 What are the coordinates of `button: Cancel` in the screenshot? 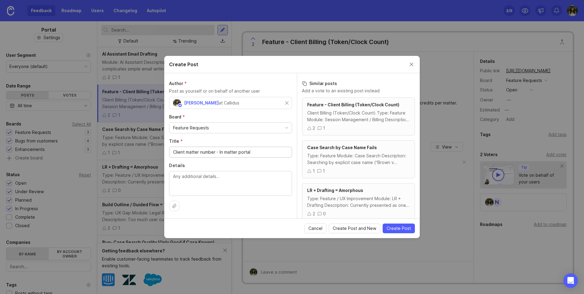 It's located at (315, 229).